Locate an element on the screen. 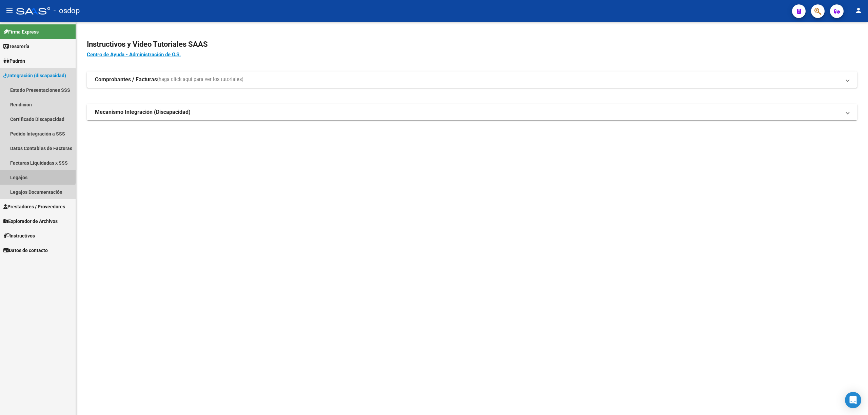  a: Centro de Ayuda - Administración de O.S. is located at coordinates (134, 55).